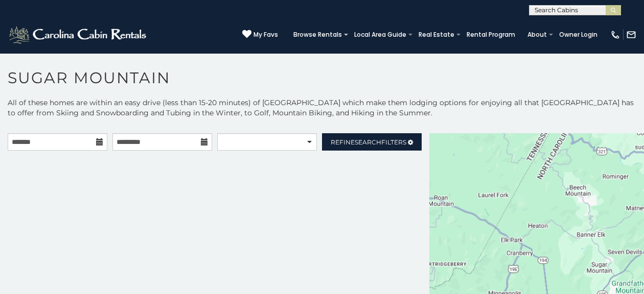 This screenshot has width=644, height=294. Describe the element at coordinates (538, 35) in the screenshot. I see `a: About` at that location.